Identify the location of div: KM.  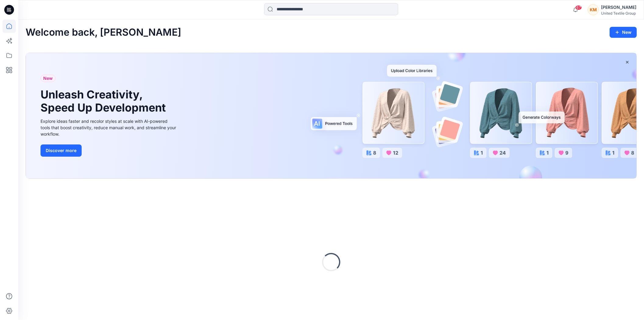
(593, 10).